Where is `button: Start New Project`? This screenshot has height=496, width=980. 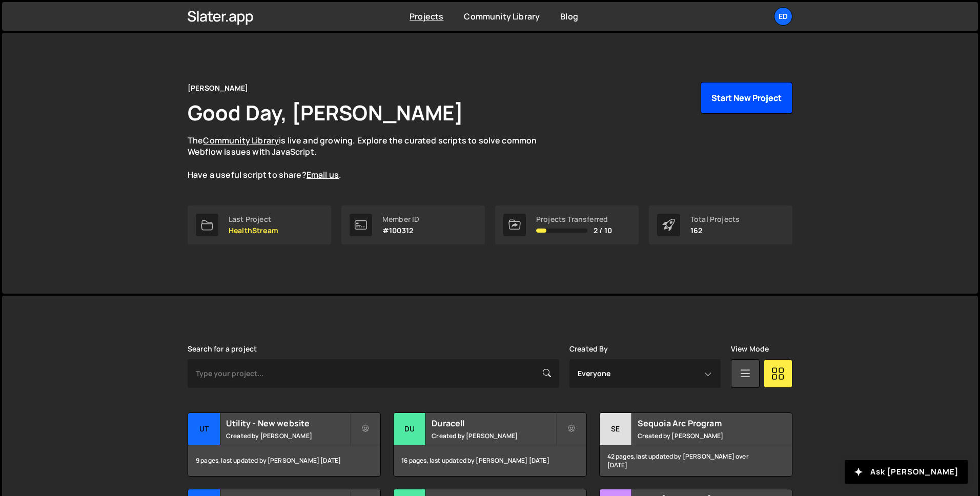
button: Start New Project is located at coordinates (746, 98).